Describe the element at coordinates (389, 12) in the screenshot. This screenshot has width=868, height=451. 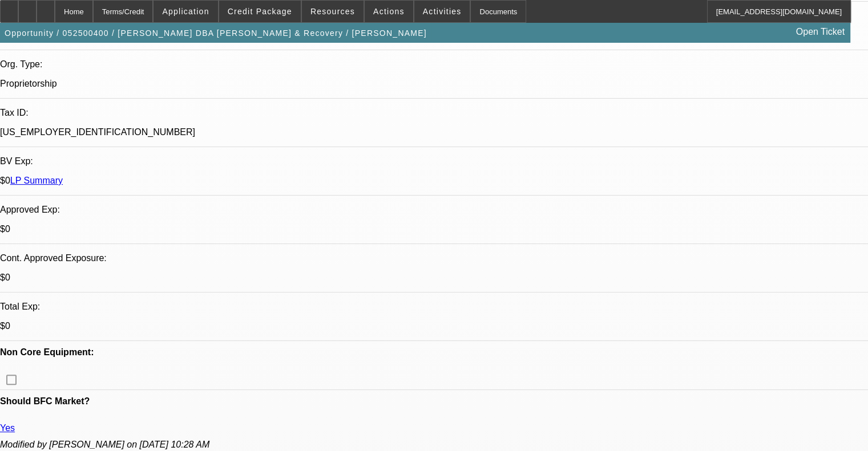
I see `button: Actions` at that location.